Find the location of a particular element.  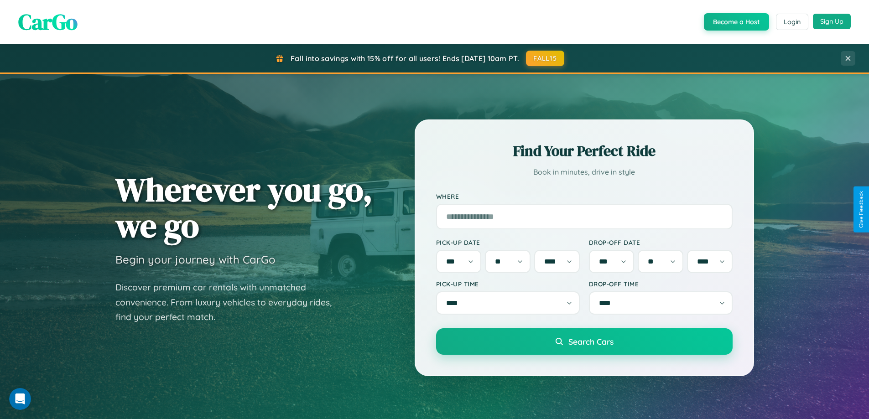

p: Discover premium car rentals with unmatched convenience. From luxury vehicles to everyday rides, ... is located at coordinates (230, 303).